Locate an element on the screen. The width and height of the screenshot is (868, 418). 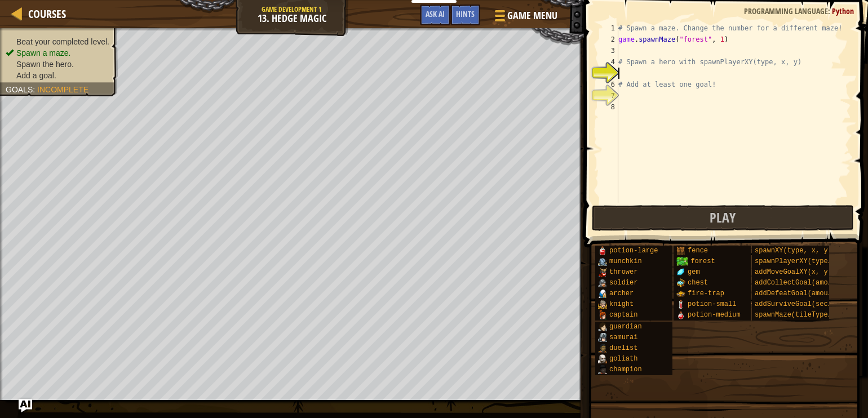
div: 2 is located at coordinates (609, 40).